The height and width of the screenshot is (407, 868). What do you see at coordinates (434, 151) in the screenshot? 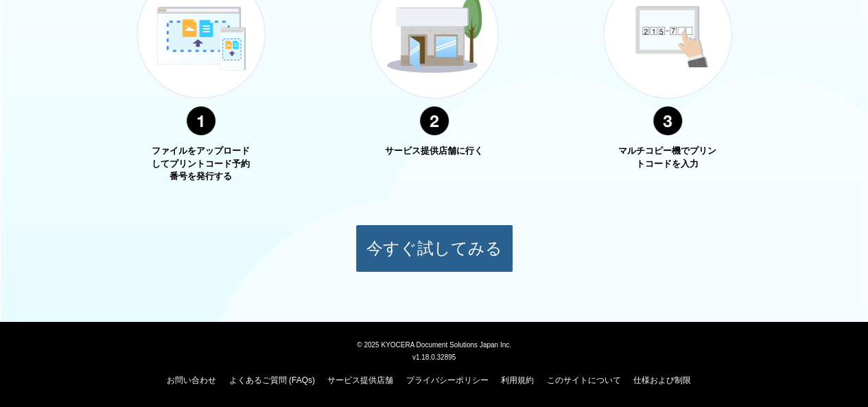
I see `p: サービス提供店舗に行く` at bounding box center [434, 151].